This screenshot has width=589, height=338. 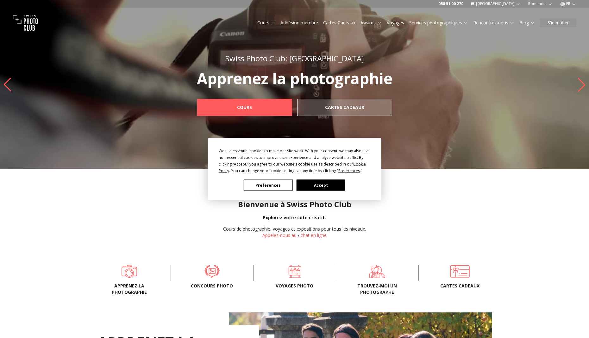 I want to click on span: Preferences, so click(x=349, y=171).